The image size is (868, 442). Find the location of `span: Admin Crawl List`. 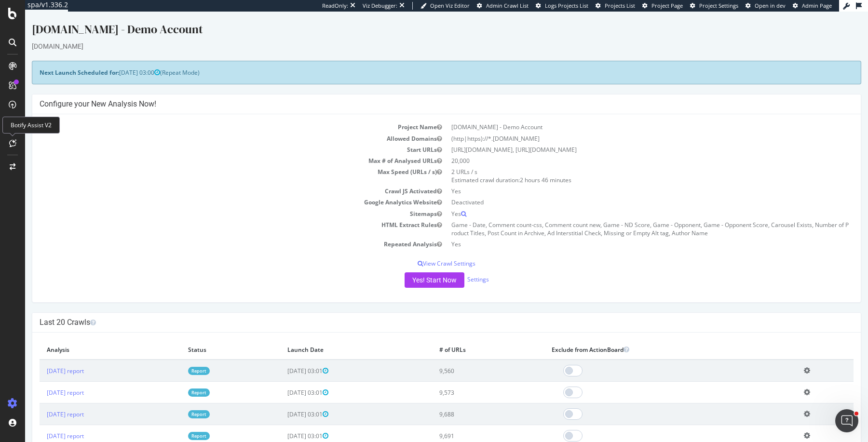

span: Admin Crawl List is located at coordinates (507, 6).